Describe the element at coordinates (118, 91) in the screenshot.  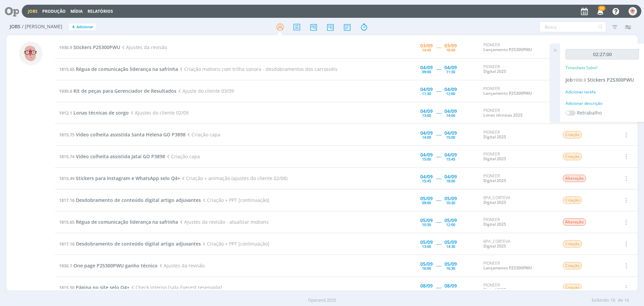
I see `a: 1930.6Kit de peças para Gerenciador de Resultados` at that location.